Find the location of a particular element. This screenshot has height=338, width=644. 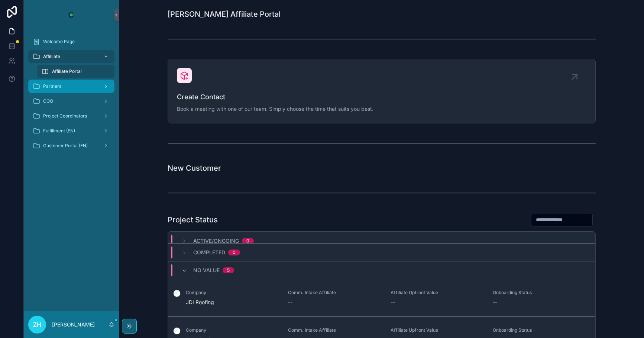

span: Project Coordinators is located at coordinates (65, 116).